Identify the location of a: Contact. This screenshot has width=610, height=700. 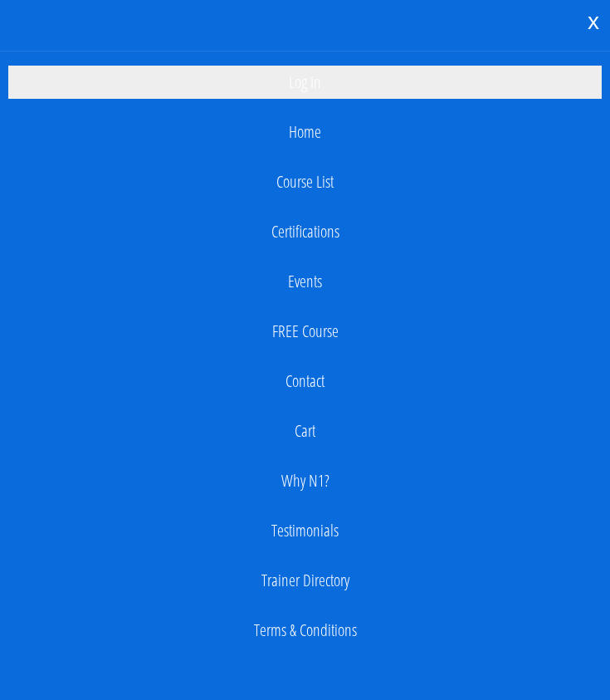
(305, 381).